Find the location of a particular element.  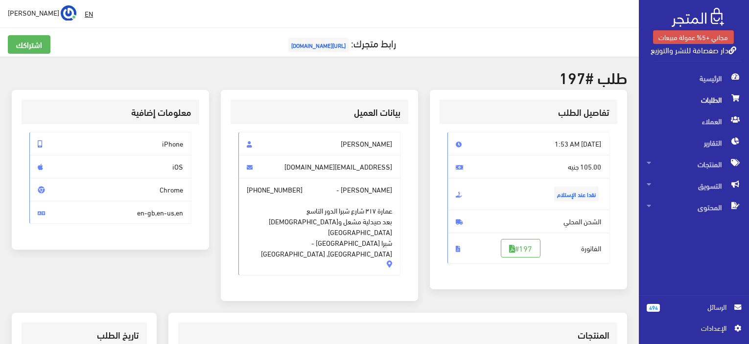

span: iOS is located at coordinates (110, 167).